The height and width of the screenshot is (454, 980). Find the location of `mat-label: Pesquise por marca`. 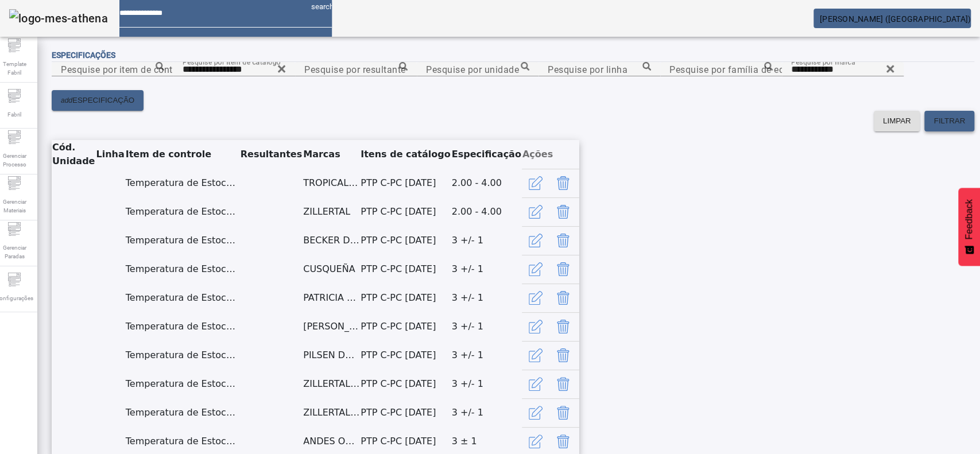

mat-label: Pesquise por marca is located at coordinates (823, 62).